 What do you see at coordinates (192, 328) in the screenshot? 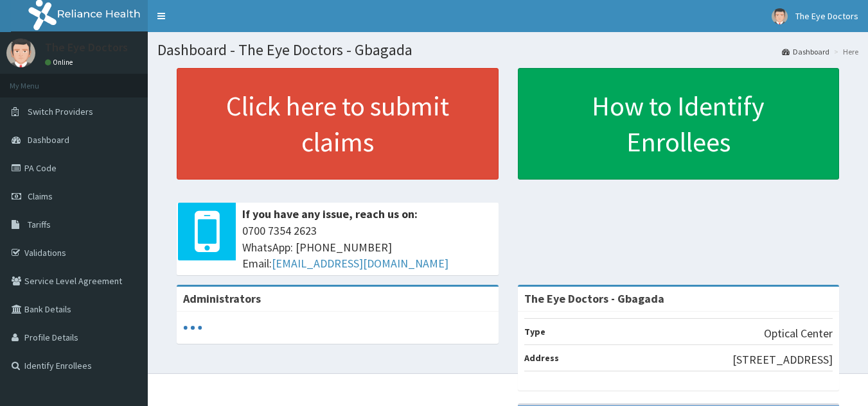
I see `svg: audio-loading` at bounding box center [192, 328].